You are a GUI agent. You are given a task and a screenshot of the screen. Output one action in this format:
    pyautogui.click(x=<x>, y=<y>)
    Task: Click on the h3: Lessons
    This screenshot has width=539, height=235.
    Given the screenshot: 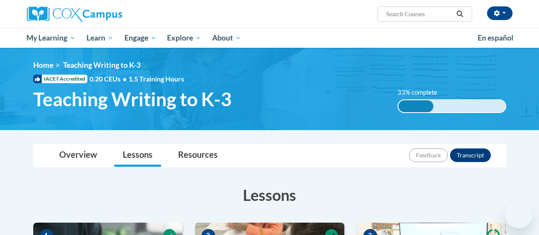 What is the action you would take?
    pyautogui.click(x=270, y=195)
    